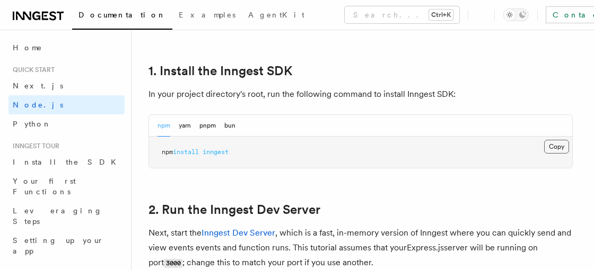 Image resolution: width=594 pixels, height=270 pixels. I want to click on a: Setting up your app, so click(66, 246).